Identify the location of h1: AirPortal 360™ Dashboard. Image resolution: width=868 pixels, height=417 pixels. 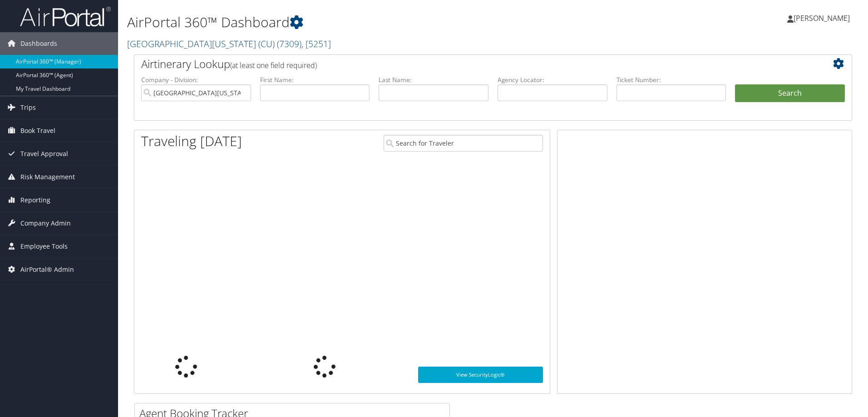
(371, 22).